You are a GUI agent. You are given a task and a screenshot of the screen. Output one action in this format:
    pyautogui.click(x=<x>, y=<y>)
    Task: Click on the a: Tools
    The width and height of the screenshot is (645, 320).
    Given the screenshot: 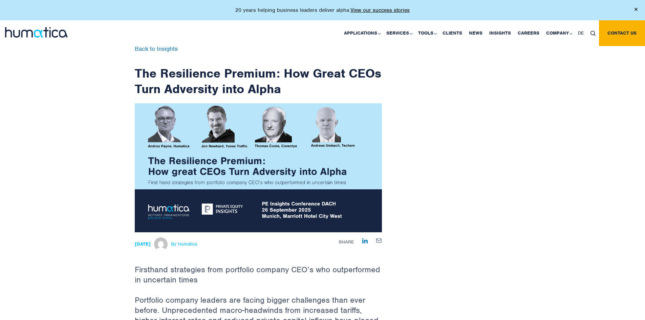 What is the action you would take?
    pyautogui.click(x=427, y=33)
    